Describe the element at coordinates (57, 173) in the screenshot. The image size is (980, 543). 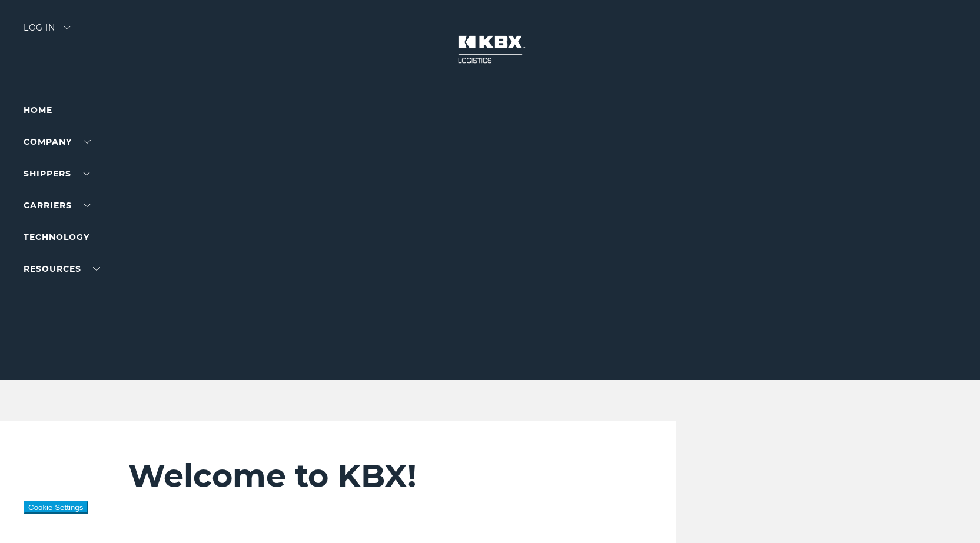
I see `a: SHIPPERS` at that location.